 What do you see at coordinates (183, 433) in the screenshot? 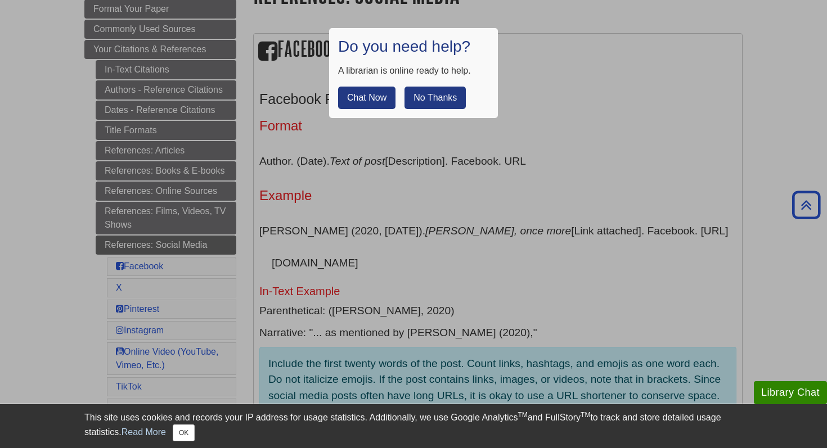
I see `button: Close` at bounding box center [183, 433].